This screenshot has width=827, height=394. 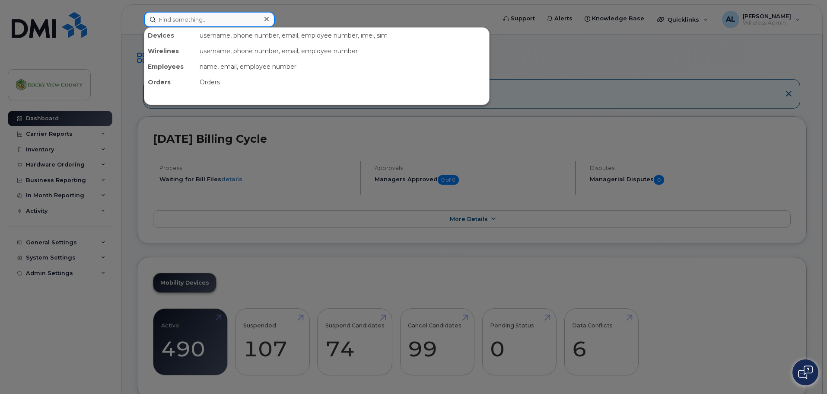 What do you see at coordinates (170, 35) in the screenshot?
I see `div: Devices` at bounding box center [170, 35].